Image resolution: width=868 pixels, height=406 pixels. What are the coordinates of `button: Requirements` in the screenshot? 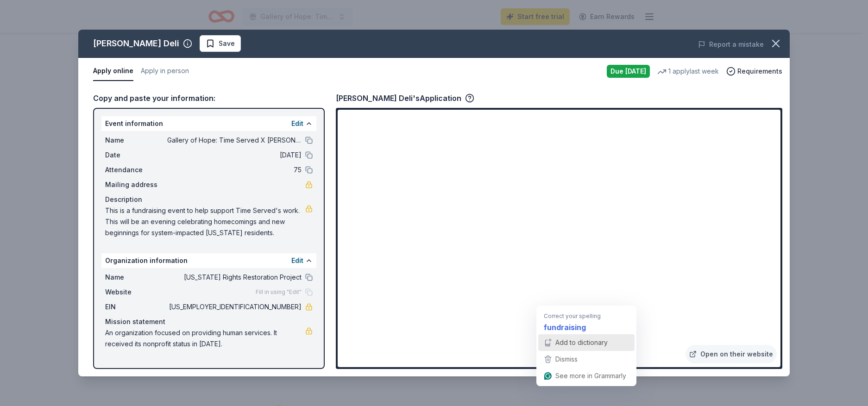 It's located at (754, 71).